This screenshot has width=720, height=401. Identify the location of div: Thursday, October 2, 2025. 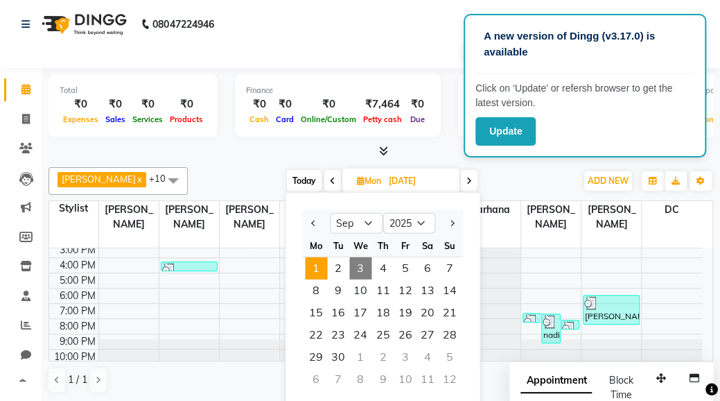
(383, 357).